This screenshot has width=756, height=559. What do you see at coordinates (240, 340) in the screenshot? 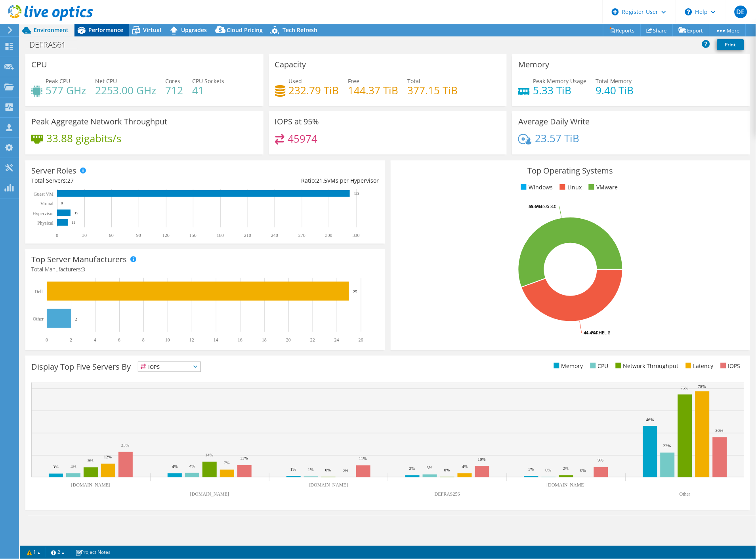
I see `text: 16` at bounding box center [240, 340].